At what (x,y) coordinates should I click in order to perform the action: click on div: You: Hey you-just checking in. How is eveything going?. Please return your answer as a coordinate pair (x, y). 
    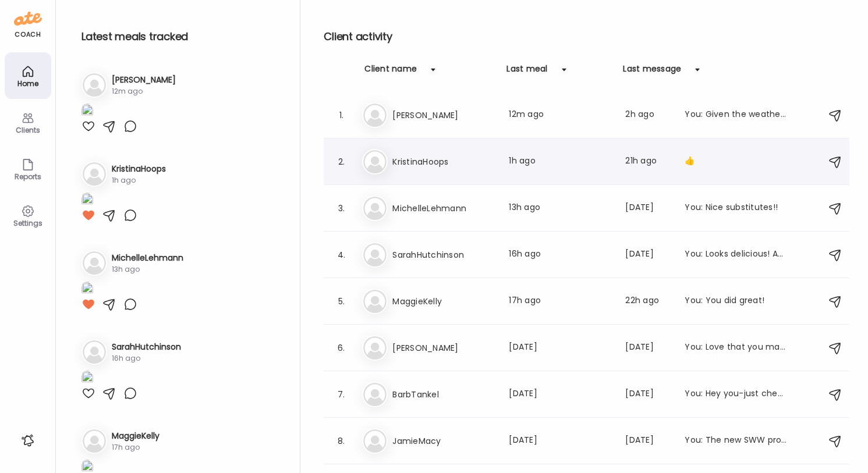
    Looking at the image, I should click on (736, 395).